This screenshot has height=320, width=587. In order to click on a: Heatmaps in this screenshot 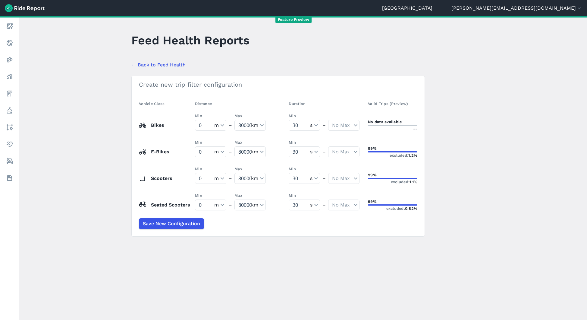, I will do `click(10, 60)`.